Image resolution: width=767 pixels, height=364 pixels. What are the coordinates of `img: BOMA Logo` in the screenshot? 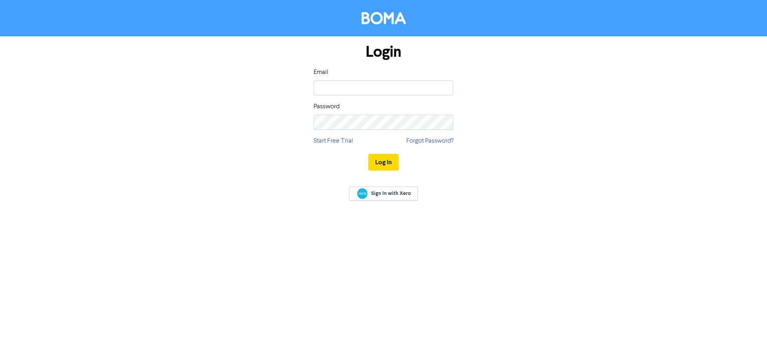 It's located at (384, 18).